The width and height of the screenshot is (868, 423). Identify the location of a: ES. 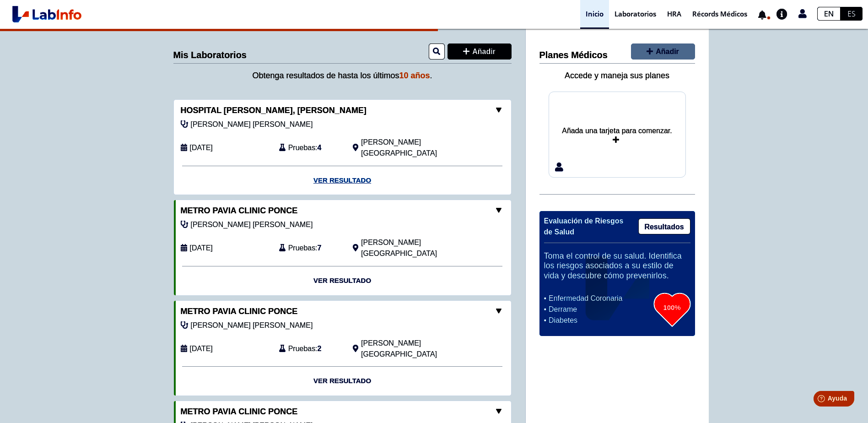
(852, 14).